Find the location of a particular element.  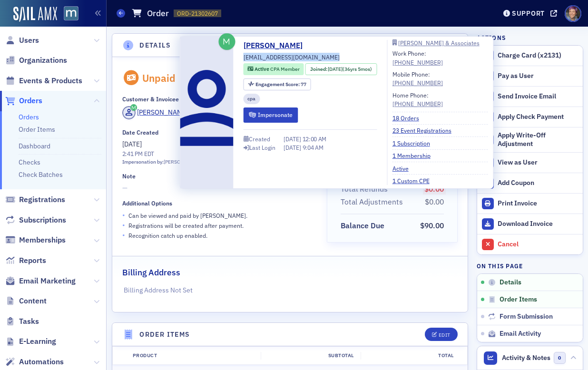

p: Billing Address Not Set is located at coordinates (289, 290).